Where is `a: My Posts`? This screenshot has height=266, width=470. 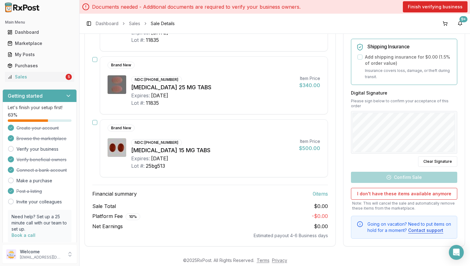 a: My Posts is located at coordinates (39, 55).